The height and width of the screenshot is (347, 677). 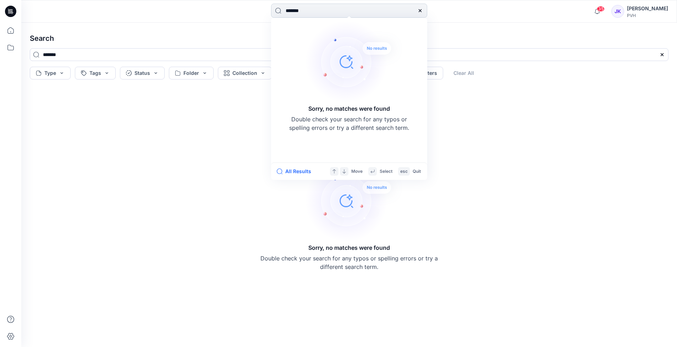 I want to click on button: Status, so click(x=142, y=73).